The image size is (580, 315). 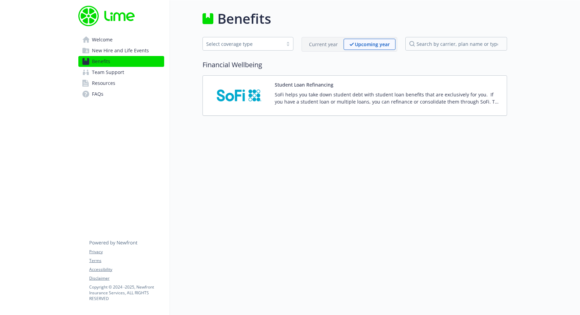 What do you see at coordinates (103, 83) in the screenshot?
I see `span: Resources` at bounding box center [103, 83].